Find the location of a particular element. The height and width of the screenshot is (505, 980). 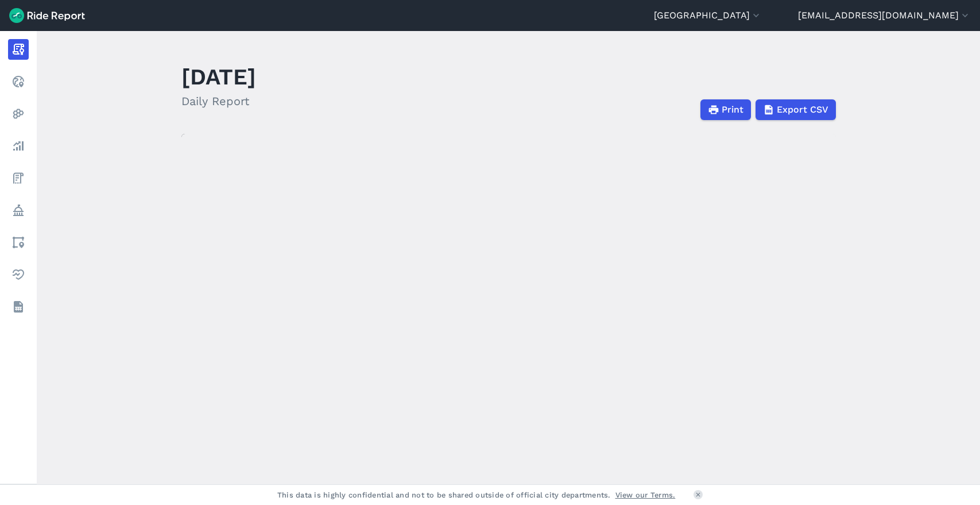

a: Datasets is located at coordinates (19, 307).